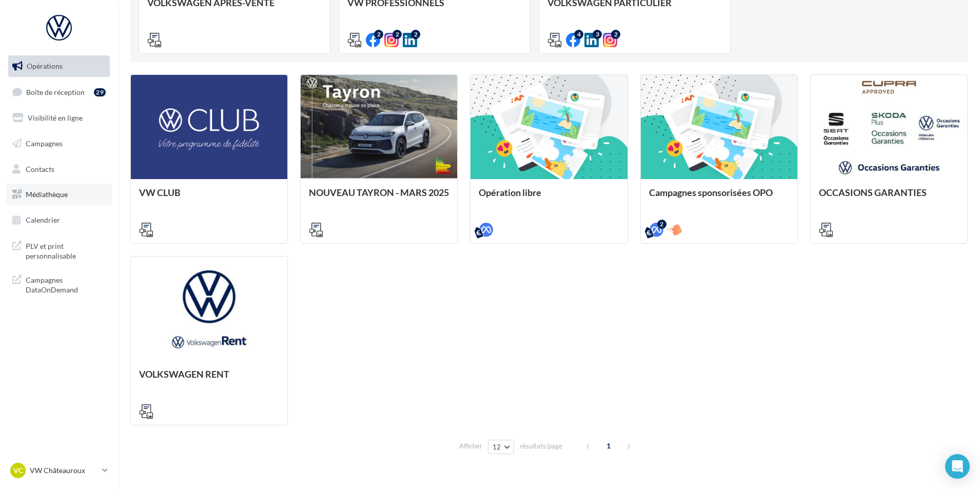 This screenshot has width=980, height=489. Describe the element at coordinates (59, 221) in the screenshot. I see `a: Calendrier` at that location.